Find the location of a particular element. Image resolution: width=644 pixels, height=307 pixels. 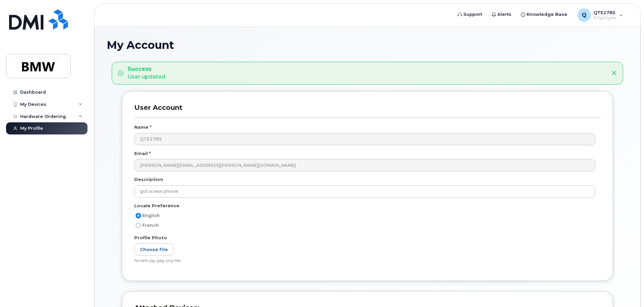

strong: Success is located at coordinates (146, 69).